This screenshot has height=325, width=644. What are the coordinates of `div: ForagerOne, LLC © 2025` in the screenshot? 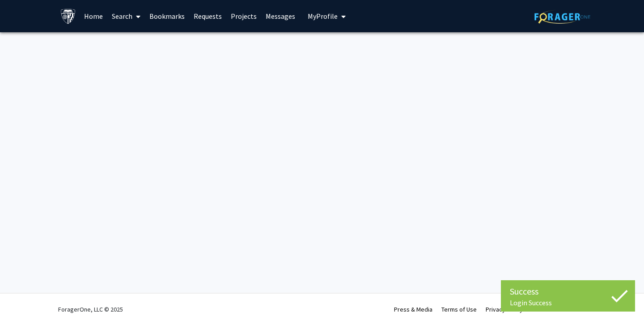 It's located at (91, 309).